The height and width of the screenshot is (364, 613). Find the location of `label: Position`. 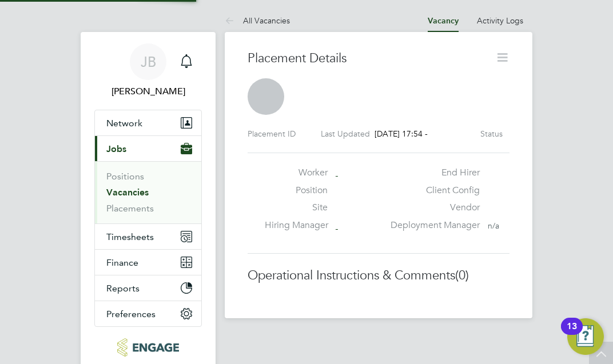

label: Position is located at coordinates (296, 191).